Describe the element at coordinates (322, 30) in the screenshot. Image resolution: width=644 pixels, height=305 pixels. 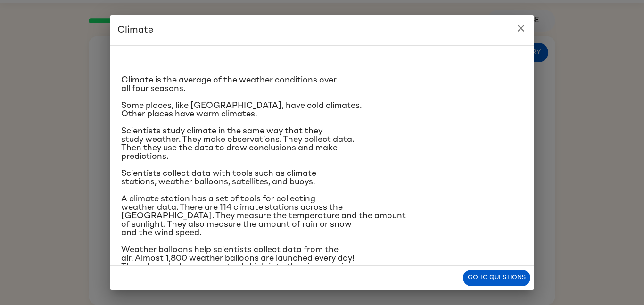
I see `h2: Climate` at that location.